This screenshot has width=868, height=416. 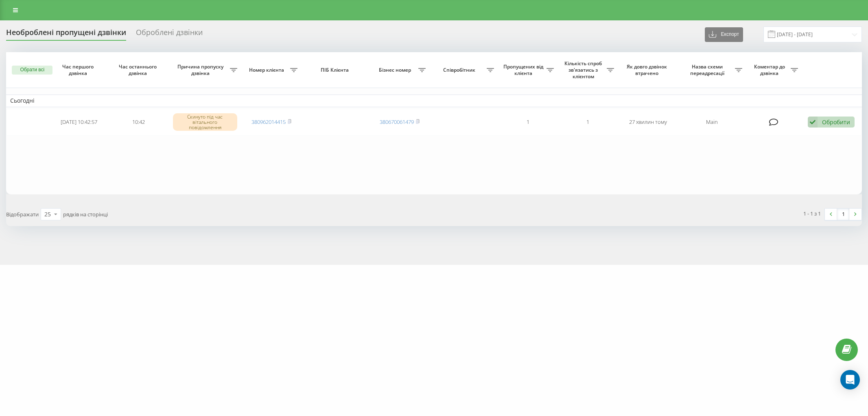 What do you see at coordinates (268, 122) in the screenshot?
I see `a: 380962014415` at bounding box center [268, 122].